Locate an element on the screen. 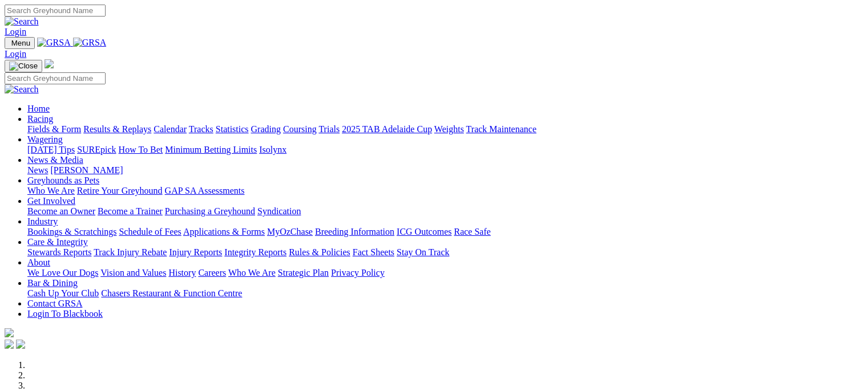 This screenshot has height=392, width=868. a: Applications & Forms is located at coordinates (224, 231).